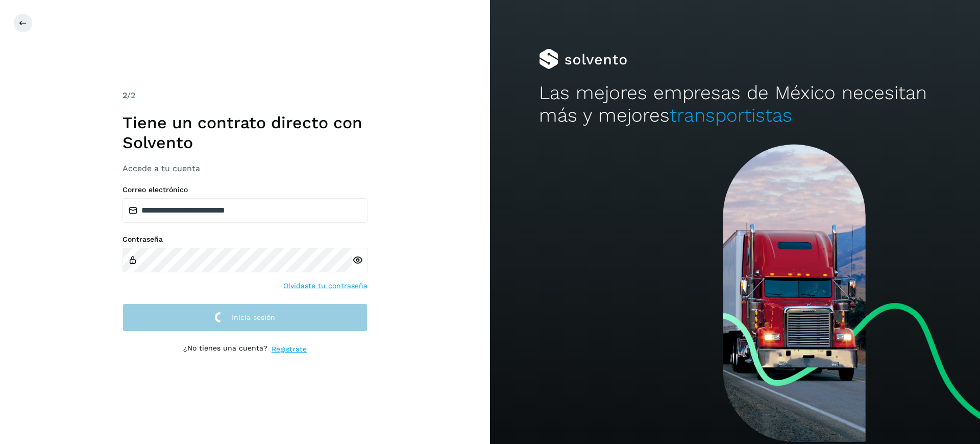 This screenshot has height=444, width=980. I want to click on p: ¿No tienes una cuenta?, so click(225, 349).